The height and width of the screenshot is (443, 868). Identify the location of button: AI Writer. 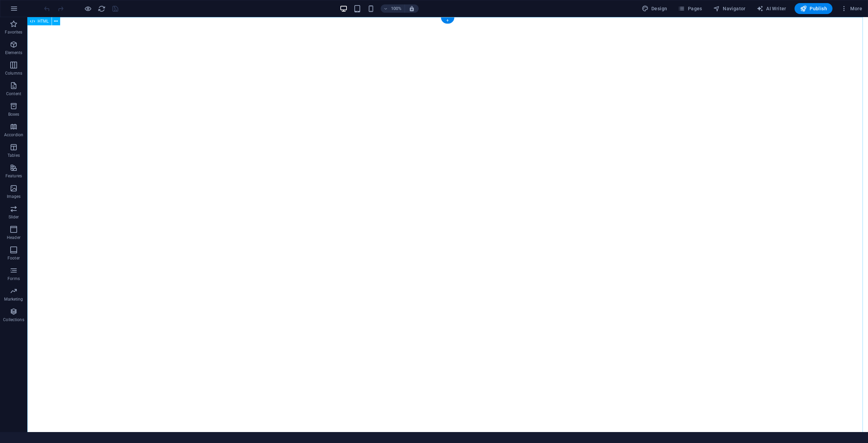
(771, 9).